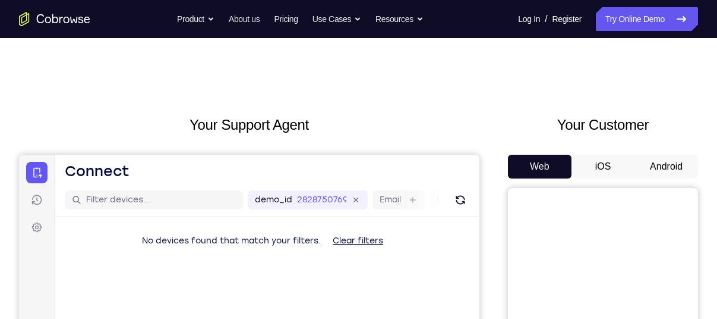 The height and width of the screenshot is (319, 717). Describe the element at coordinates (442, 45) in the screenshot. I see `button: Refresh` at that location.